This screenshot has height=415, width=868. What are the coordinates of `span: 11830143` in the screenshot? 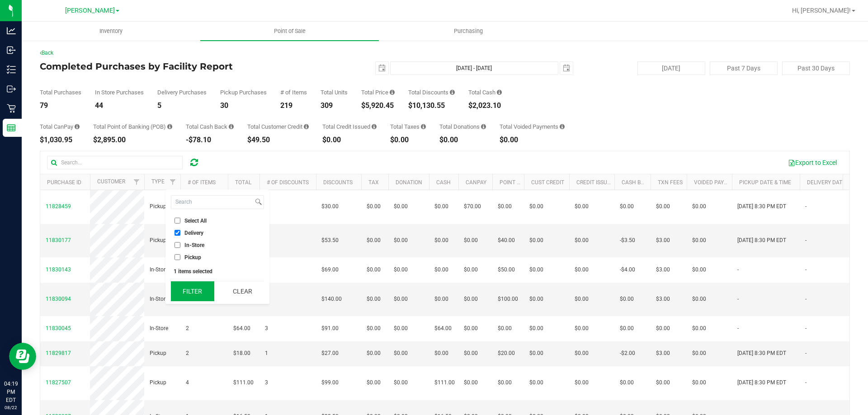 It's located at (58, 269).